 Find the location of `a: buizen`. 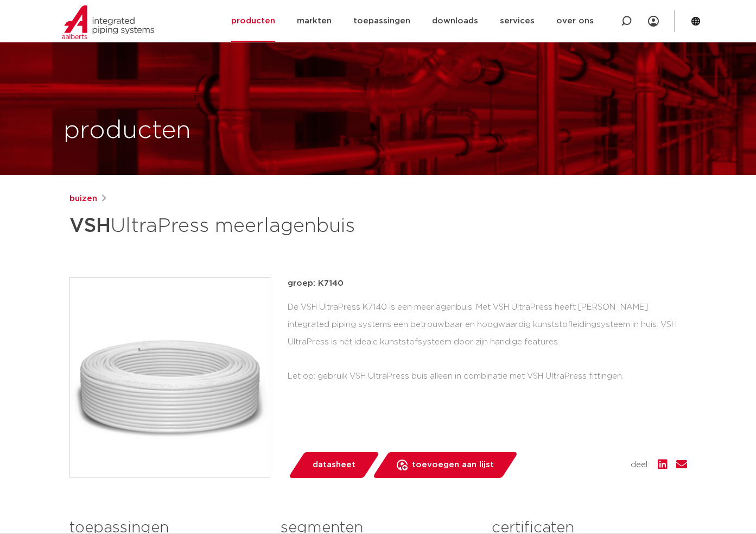

a: buizen is located at coordinates (83, 199).